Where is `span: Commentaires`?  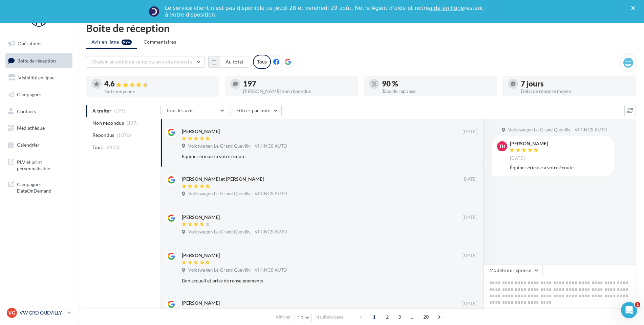
span: Commentaires is located at coordinates (160, 41).